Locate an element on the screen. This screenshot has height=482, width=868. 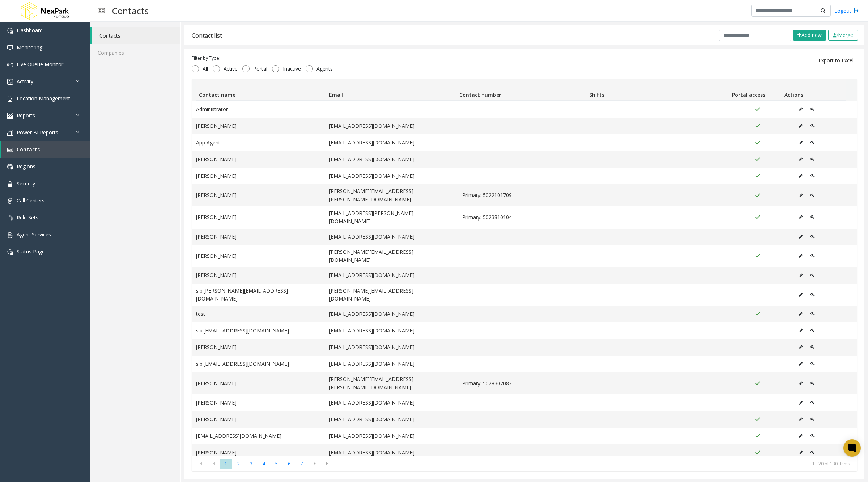
button: Export to Excel is located at coordinates (836, 60).